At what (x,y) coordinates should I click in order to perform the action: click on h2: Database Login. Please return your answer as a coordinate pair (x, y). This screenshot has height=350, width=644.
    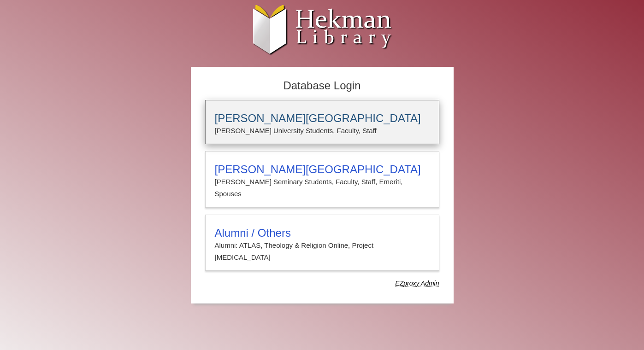
    Looking at the image, I should click on (322, 85).